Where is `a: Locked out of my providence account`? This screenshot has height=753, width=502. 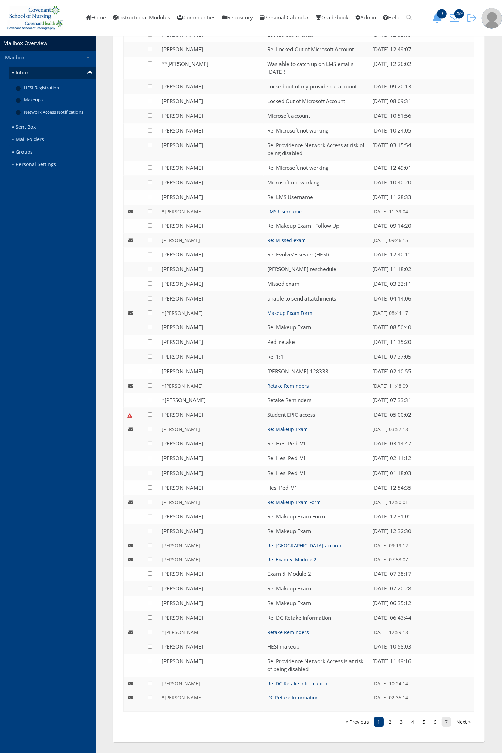
a: Locked out of my providence account is located at coordinates (312, 86).